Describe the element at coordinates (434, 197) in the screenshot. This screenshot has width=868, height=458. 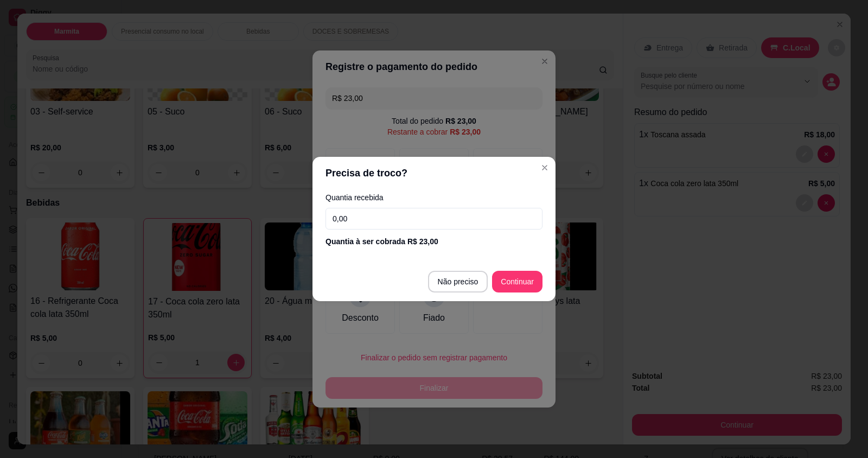
I see `label: Quantia recebida` at that location.